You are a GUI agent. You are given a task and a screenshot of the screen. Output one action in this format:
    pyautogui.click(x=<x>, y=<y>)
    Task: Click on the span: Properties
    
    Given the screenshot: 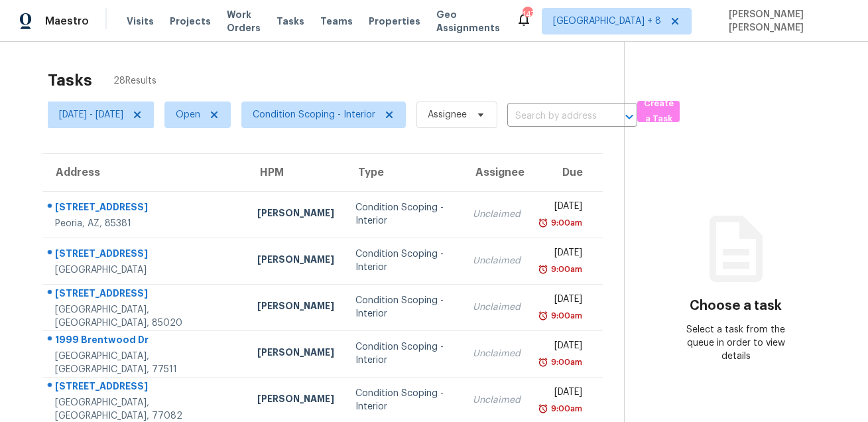 What is the action you would take?
    pyautogui.click(x=395, y=21)
    